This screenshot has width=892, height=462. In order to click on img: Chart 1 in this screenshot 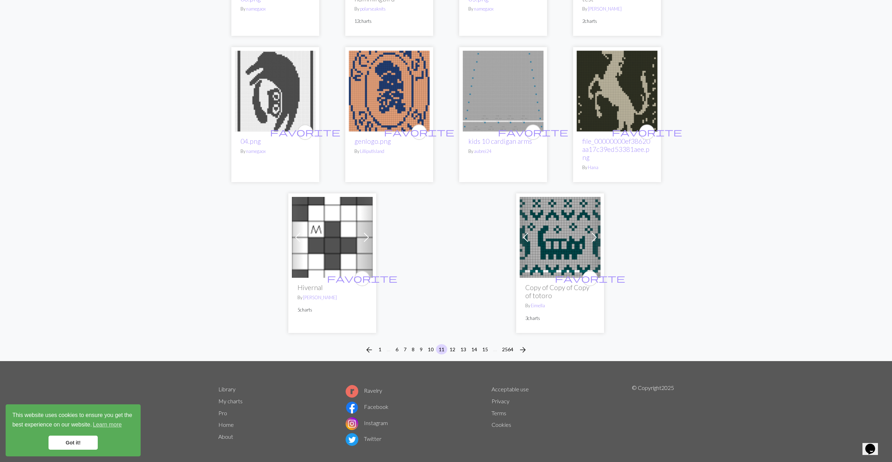, I will do `click(332, 237)`.